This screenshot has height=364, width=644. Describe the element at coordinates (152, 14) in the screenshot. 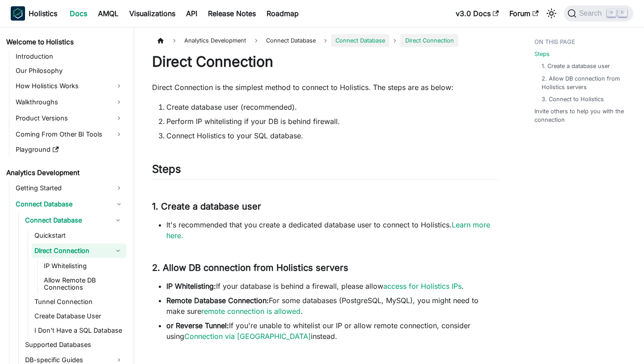

I see `a: Visualizations` at that location.